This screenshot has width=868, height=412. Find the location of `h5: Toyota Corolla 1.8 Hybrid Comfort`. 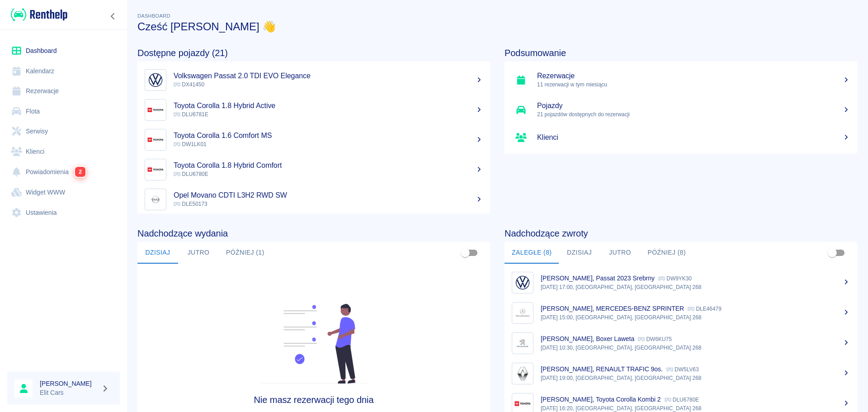

h5: Toyota Corolla 1.8 Hybrid Comfort is located at coordinates (328, 166).